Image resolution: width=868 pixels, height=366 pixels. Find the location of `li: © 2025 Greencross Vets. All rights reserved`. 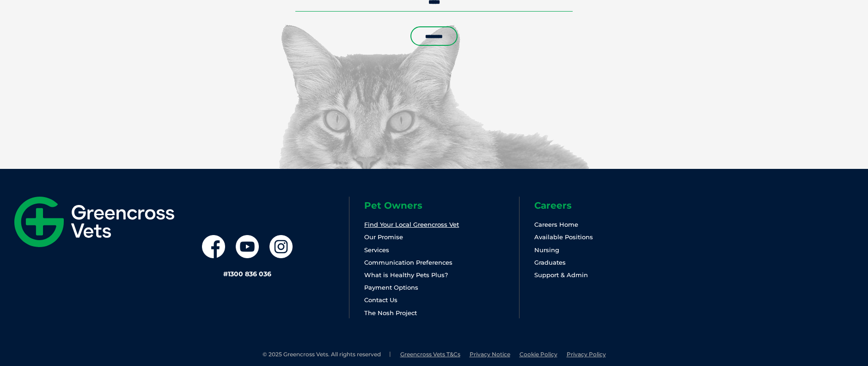

li: © 2025 Greencross Vets. All rights reserved is located at coordinates (327, 355).